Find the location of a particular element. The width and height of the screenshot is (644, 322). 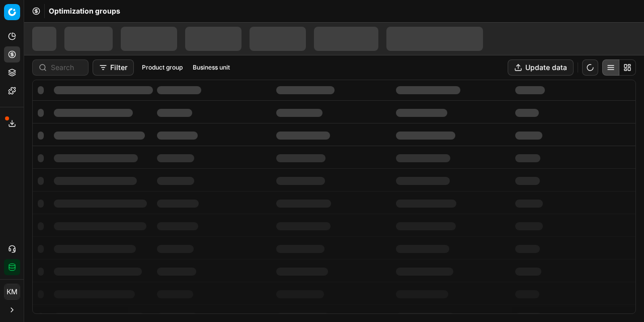

button: Update data is located at coordinates (540, 68).